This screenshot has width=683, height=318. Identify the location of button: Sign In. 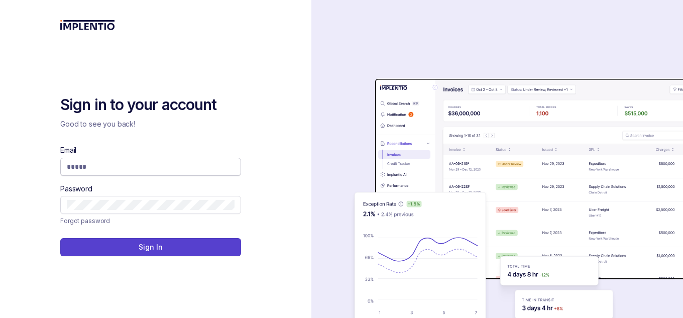
(151, 247).